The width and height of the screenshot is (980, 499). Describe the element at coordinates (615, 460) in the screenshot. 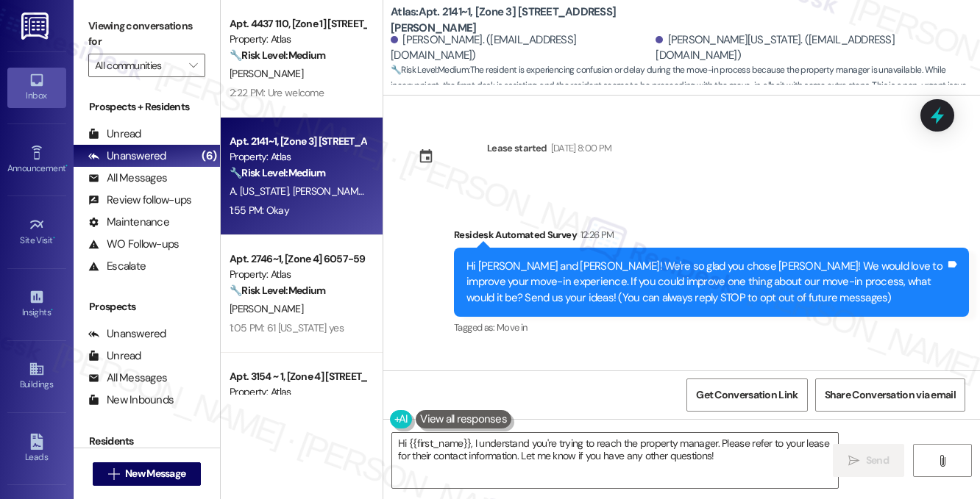

I see `textarea: Hi {{first_name}}, I understand you're trying to reach the property manager. Please refer to your...` at that location.